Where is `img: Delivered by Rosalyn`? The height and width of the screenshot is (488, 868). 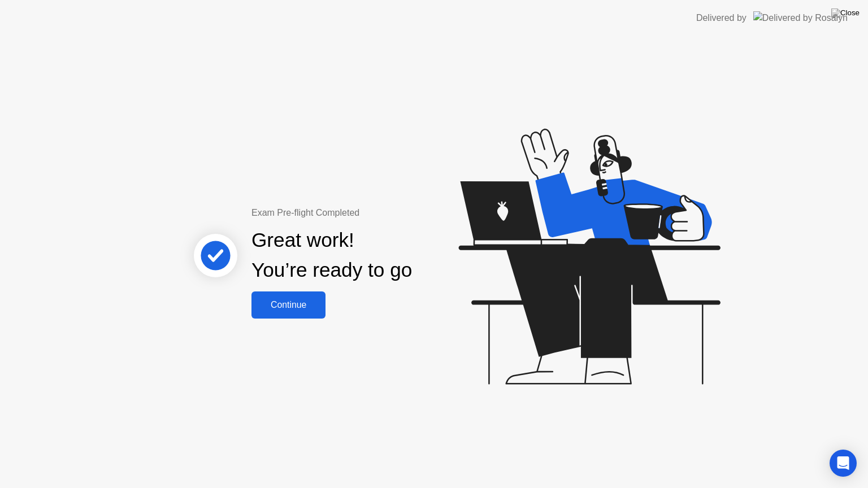
img: Delivered by Rosalyn is located at coordinates (800, 17).